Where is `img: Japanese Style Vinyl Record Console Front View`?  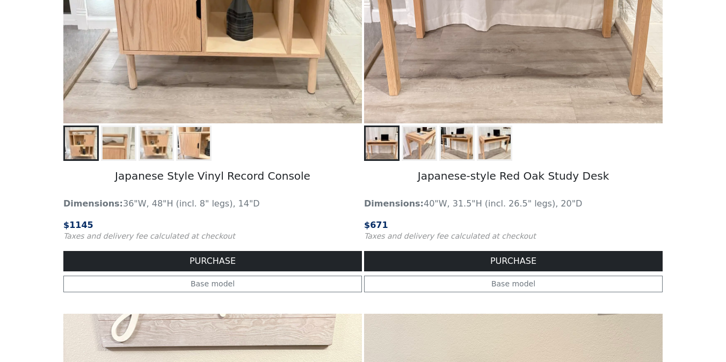
img: Japanese Style Vinyl Record Console Front View is located at coordinates (81, 143).